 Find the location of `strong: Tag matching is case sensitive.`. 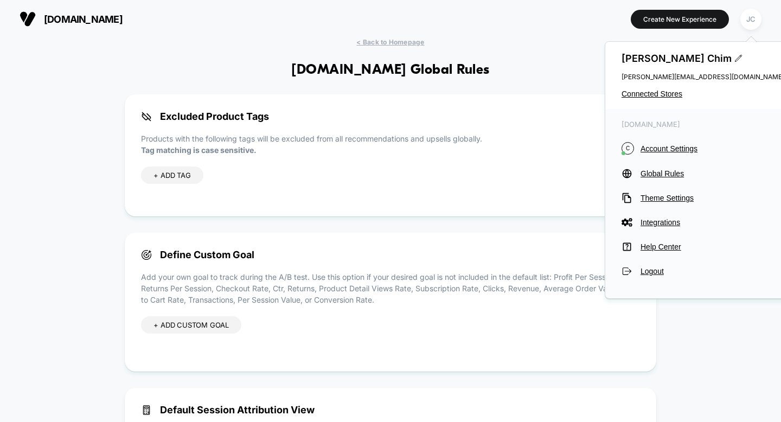

strong: Tag matching is case sensitive. is located at coordinates (199, 150).